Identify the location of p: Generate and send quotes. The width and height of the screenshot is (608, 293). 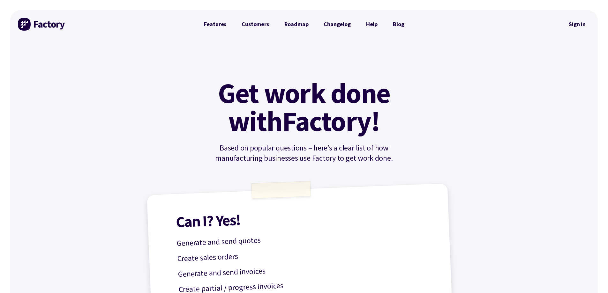
(304, 239).